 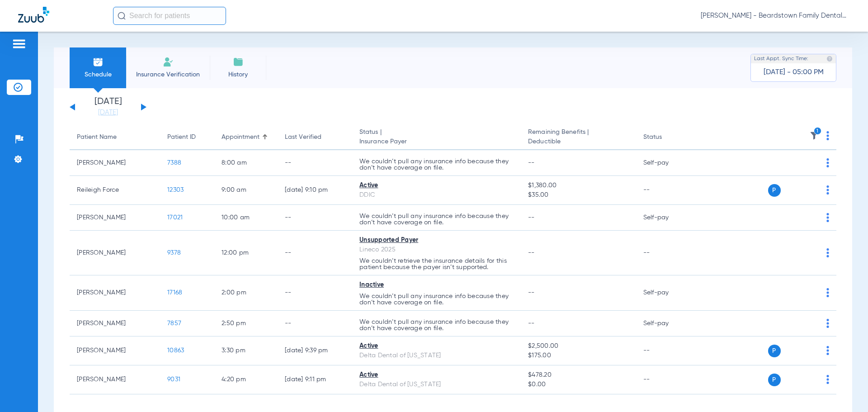 I want to click on img: Manual Insurance Verification, so click(x=168, y=62).